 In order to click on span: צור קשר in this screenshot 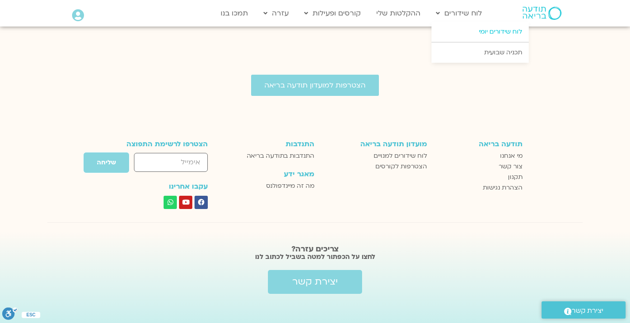, I will do `click(511, 167)`.